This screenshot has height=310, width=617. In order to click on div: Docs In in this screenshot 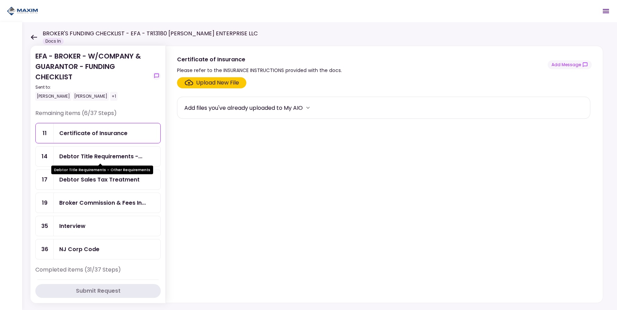, I will do `click(53, 41)`.